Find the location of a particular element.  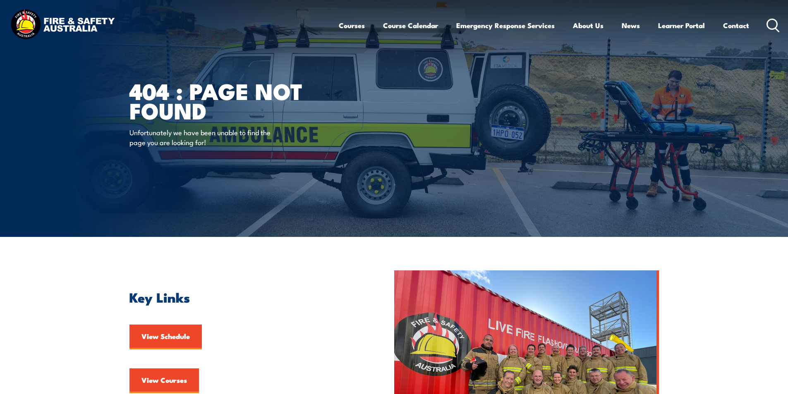

h1: 404 : Page Not Found is located at coordinates (232, 100).